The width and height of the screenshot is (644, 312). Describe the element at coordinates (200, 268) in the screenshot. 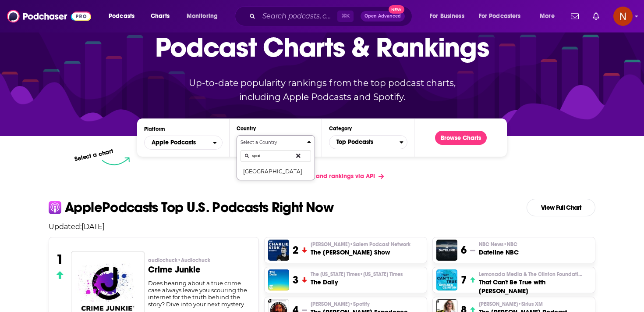

I see `a: audiochuck•AudiochuckCrime Junkie` at that location.